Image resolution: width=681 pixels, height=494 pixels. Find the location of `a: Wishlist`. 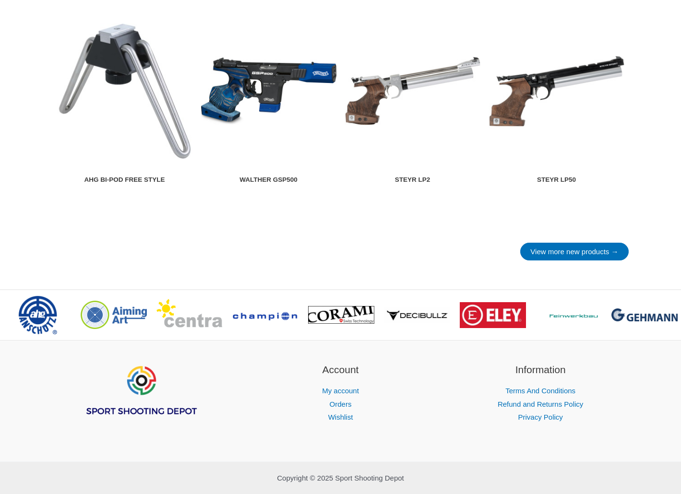

a: Wishlist is located at coordinates (341, 417).